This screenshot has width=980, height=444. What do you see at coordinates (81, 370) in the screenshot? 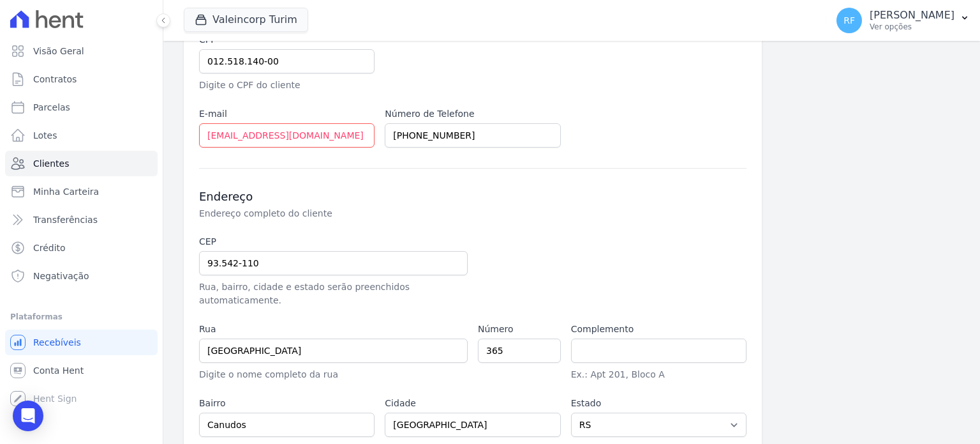
I see `a: Conta Hent` at bounding box center [81, 370].